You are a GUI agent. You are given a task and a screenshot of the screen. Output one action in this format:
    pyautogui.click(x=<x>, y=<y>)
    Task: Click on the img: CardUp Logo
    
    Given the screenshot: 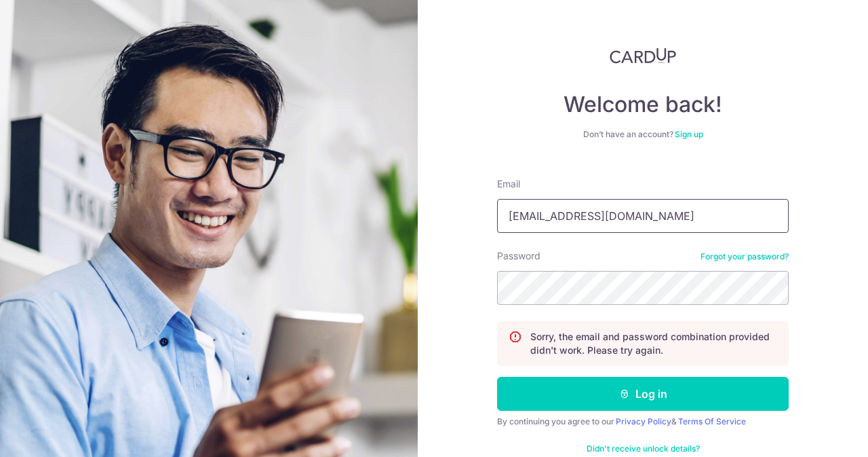 What is the action you would take?
    pyautogui.click(x=643, y=56)
    